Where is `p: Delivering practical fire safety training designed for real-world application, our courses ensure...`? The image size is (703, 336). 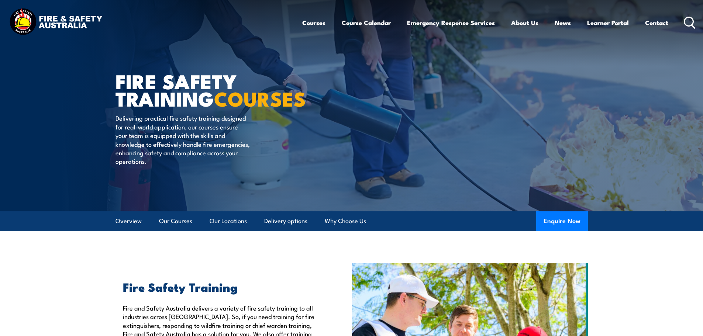 p: Delivering practical fire safety training designed for real-world application, our courses ensure... is located at coordinates (183, 140).